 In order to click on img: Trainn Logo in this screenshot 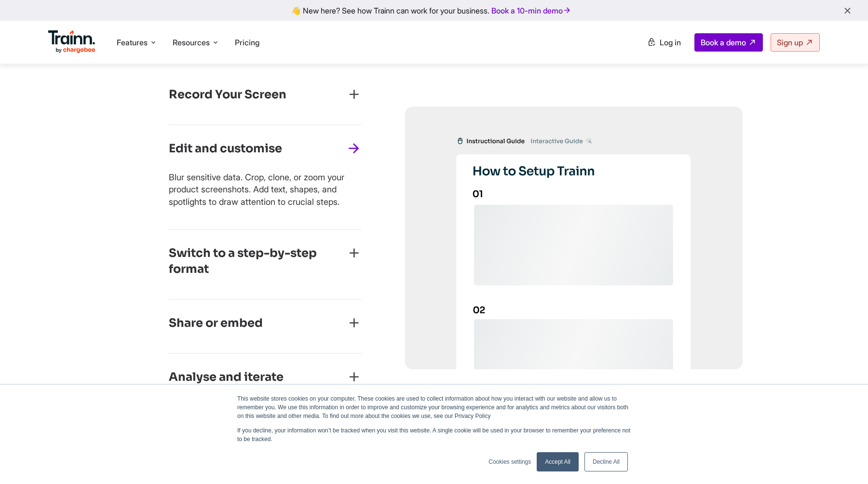, I will do `click(72, 42)`.